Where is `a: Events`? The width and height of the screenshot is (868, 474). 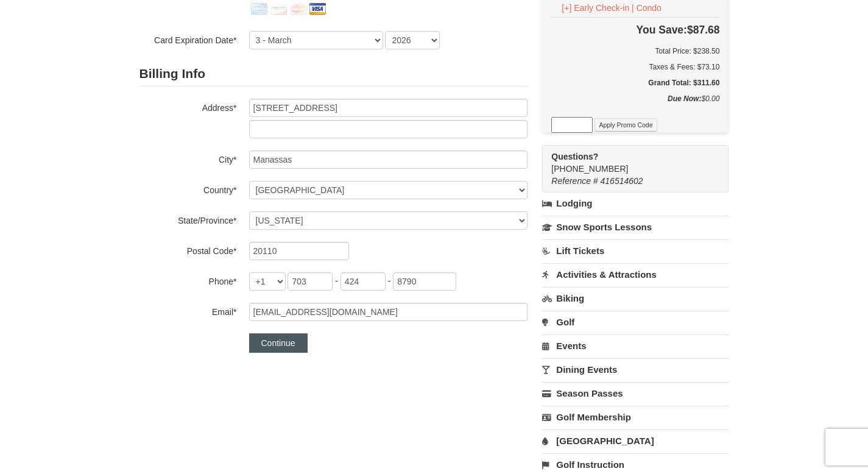
a: Events is located at coordinates (636, 346).